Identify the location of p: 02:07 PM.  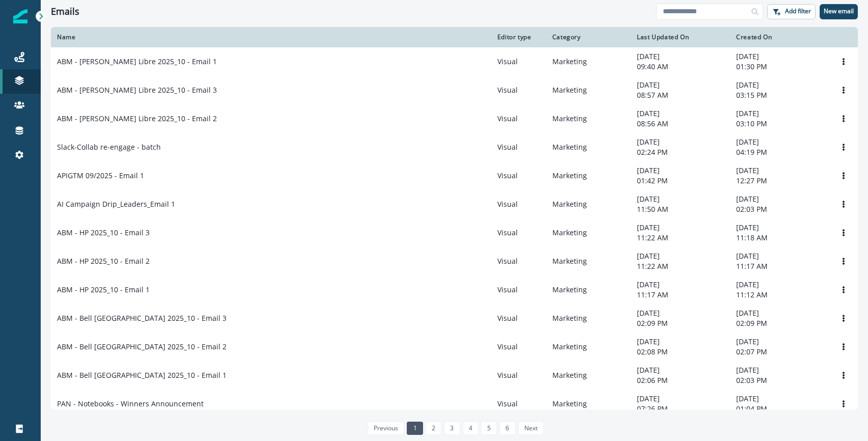
(779, 352).